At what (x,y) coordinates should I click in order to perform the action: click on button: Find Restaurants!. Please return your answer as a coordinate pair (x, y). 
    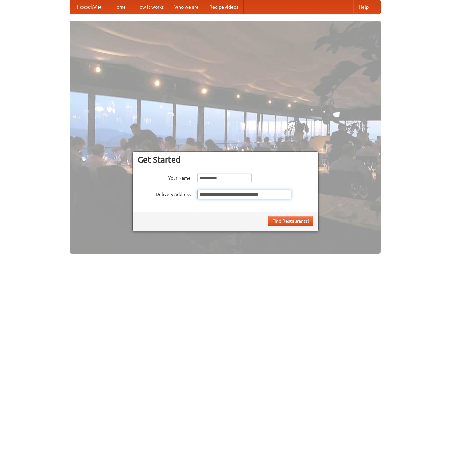
    Looking at the image, I should click on (290, 221).